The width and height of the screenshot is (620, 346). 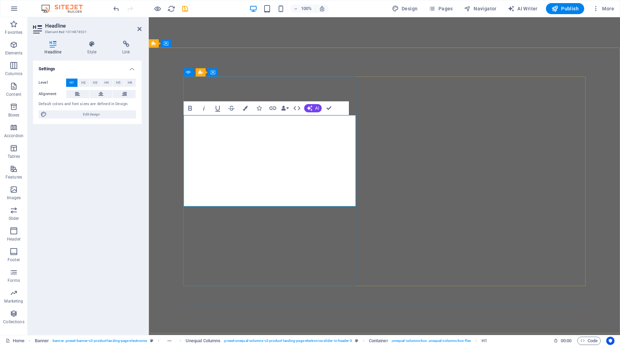 What do you see at coordinates (93, 26) in the screenshot?
I see `h2: Headline` at bounding box center [93, 26].